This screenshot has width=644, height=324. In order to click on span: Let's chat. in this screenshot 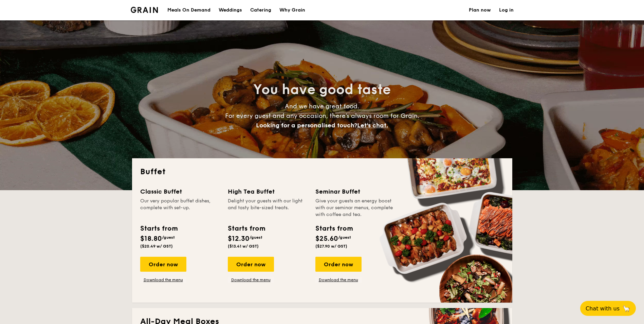, I will do `click(372, 125)`.